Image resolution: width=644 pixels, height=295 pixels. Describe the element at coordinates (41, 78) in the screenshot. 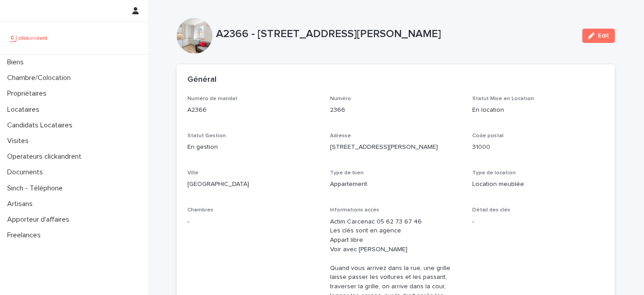

I see `p: Chambre/Colocation` at that location.